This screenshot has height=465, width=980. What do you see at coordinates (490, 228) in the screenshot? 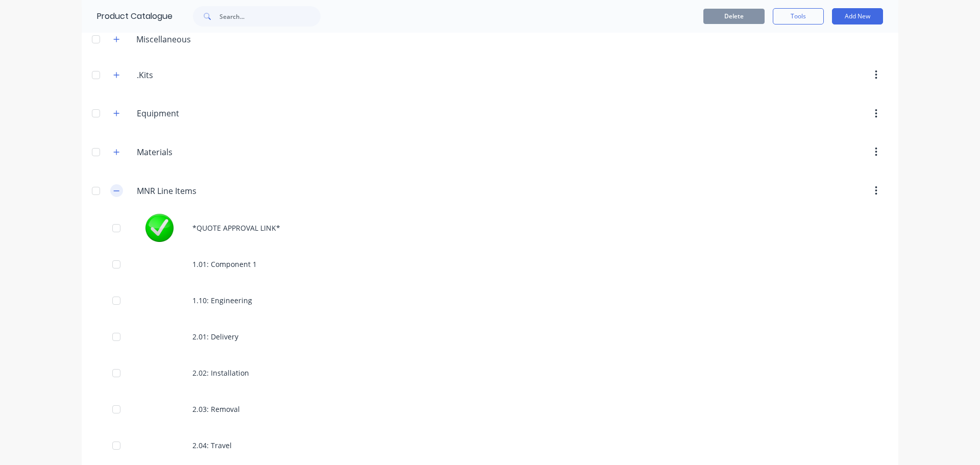
I see `div: *QUOTE APPROVAL LINK**QUOTE APPROVAL LINK*` at bounding box center [490, 228].